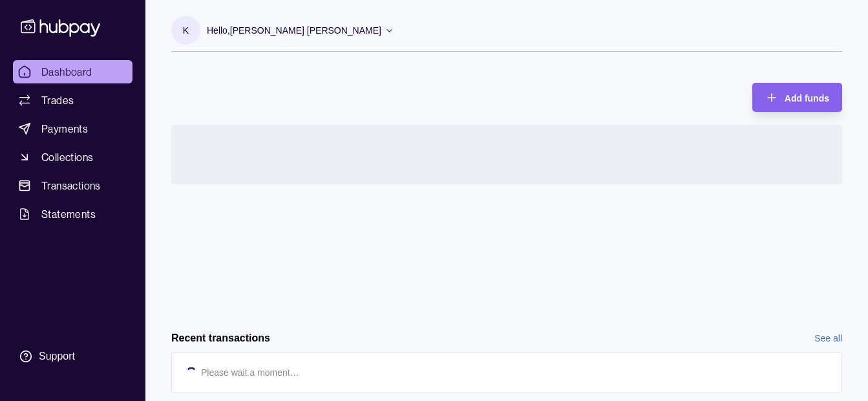 The width and height of the screenshot is (868, 401). What do you see at coordinates (68, 157) in the screenshot?
I see `span: Collections` at bounding box center [68, 157].